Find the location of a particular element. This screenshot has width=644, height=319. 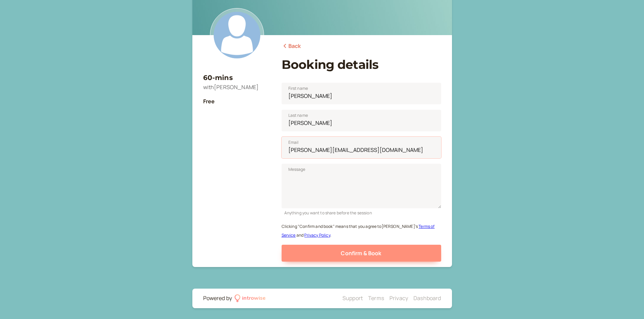

div: Powered by is located at coordinates (218, 299).